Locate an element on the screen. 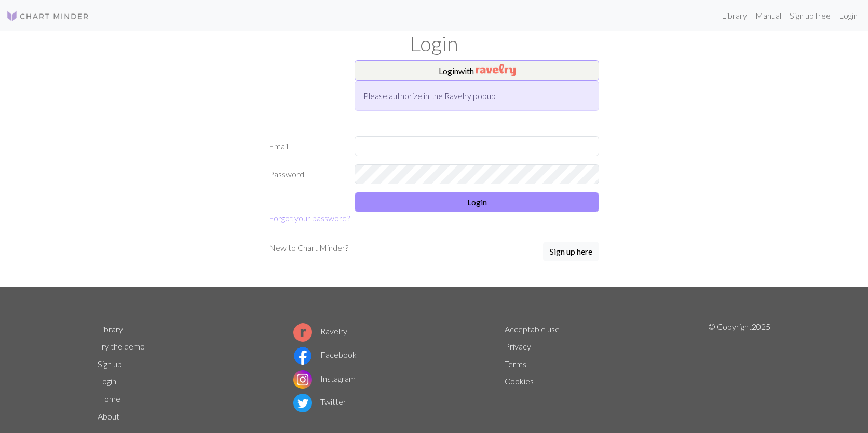 The width and height of the screenshot is (868, 433). a: Sign up is located at coordinates (110, 364).